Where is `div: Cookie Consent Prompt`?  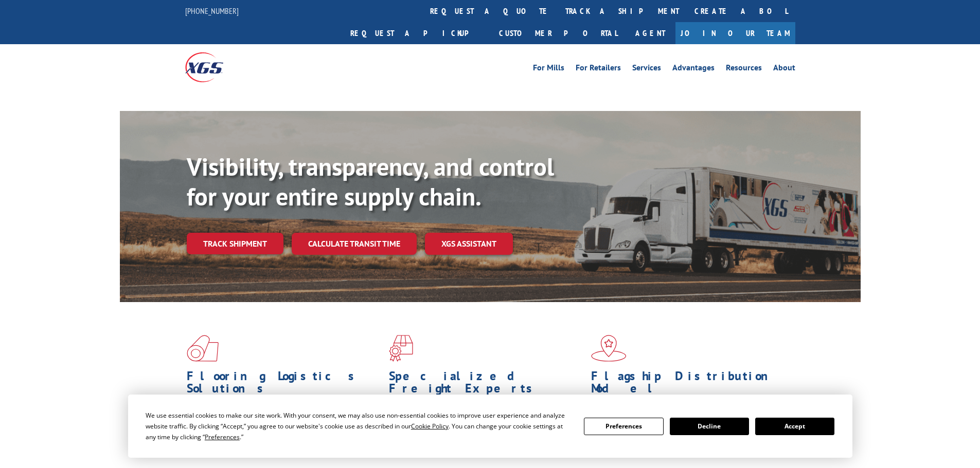 div: Cookie Consent Prompt is located at coordinates (490, 427).